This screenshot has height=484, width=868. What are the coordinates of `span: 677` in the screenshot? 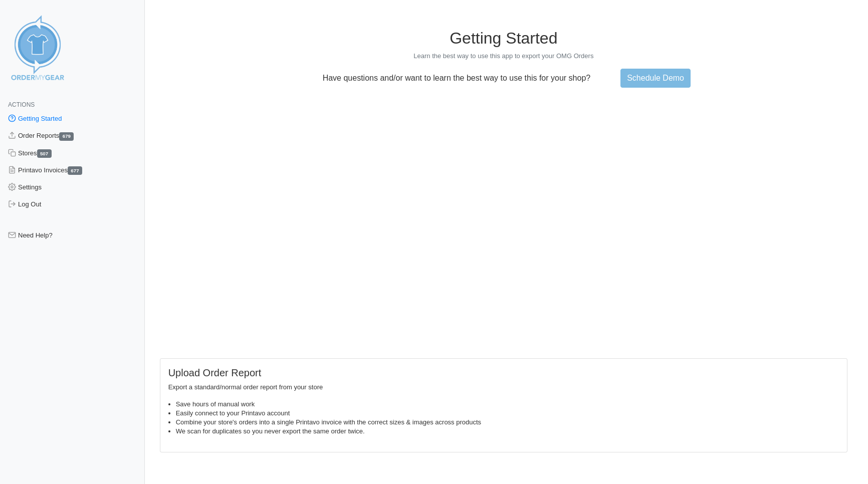 It's located at (74, 170).